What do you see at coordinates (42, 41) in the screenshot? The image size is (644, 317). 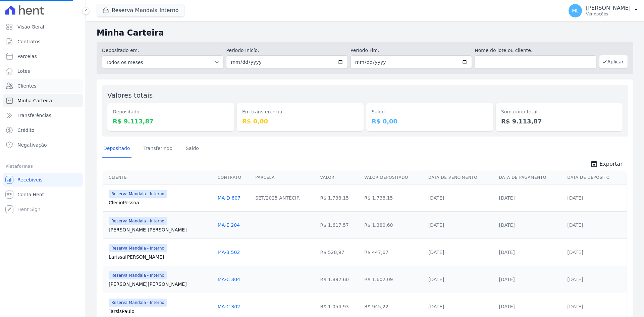 I see `a: Contratos` at bounding box center [42, 41].